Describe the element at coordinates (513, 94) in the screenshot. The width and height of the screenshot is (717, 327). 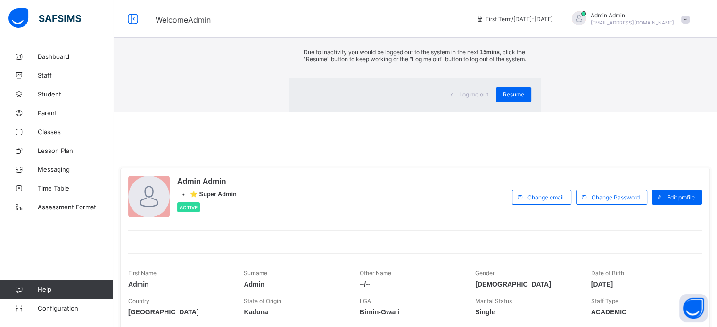
I see `span: Resume` at that location.